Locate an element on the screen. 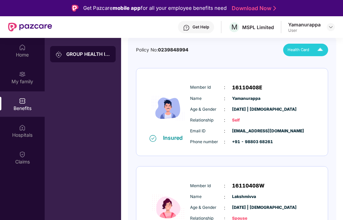 This screenshot has width=343, height=220. div: MSPL Limited is located at coordinates (258, 27).